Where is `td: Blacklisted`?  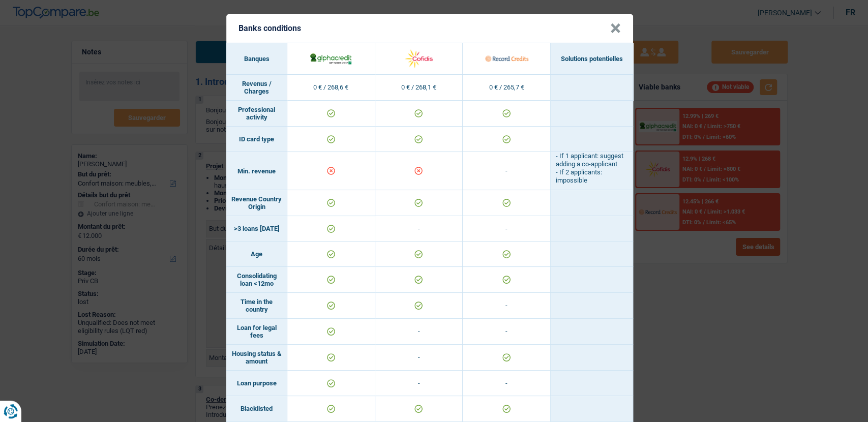 td: Blacklisted is located at coordinates (257, 408).